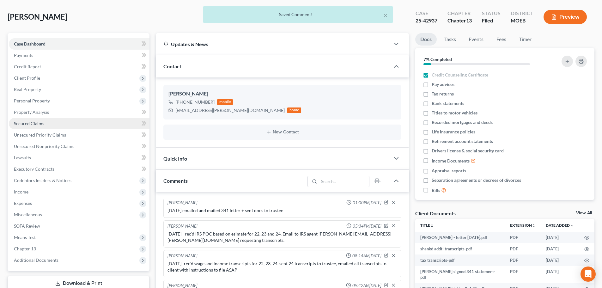 This screenshot has width=602, height=288. What do you see at coordinates (449, 171) in the screenshot?
I see `span: Appraisal reports` at bounding box center [449, 171].